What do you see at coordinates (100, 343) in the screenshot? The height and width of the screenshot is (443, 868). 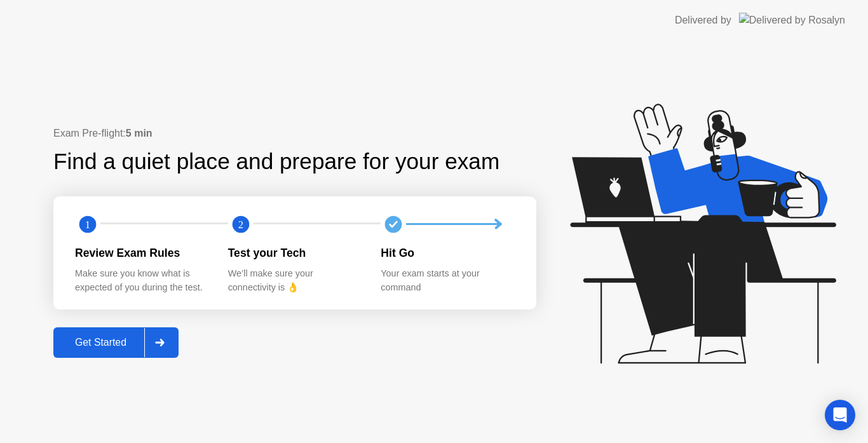 I see `div: Get Started` at bounding box center [100, 343].